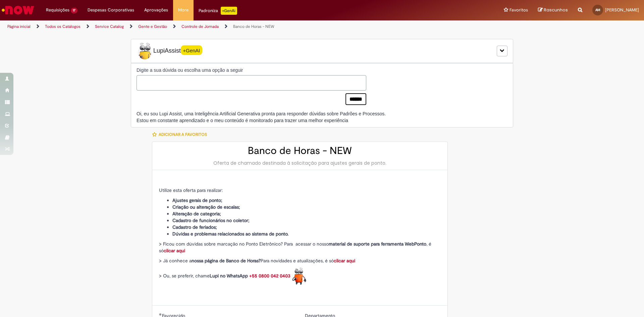 The width and height of the screenshot is (644, 317). I want to click on button: Adicionar a Favoritos, so click(182, 135).